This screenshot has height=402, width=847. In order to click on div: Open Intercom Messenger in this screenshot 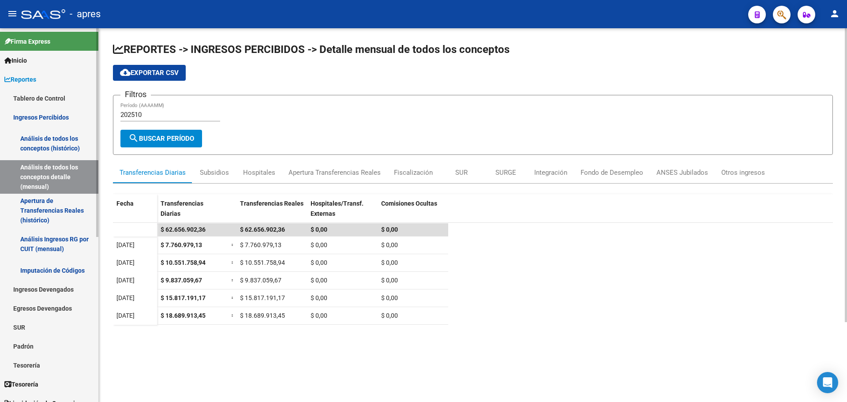, I will do `click(828, 383)`.